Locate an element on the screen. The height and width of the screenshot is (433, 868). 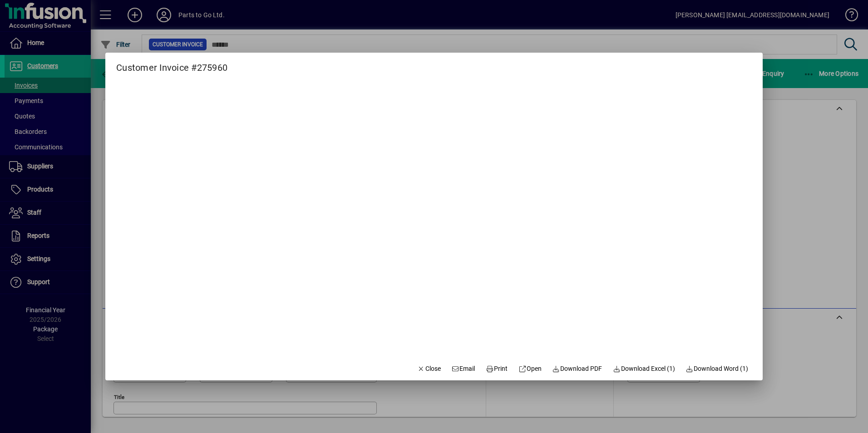
span: Open is located at coordinates (530, 368).